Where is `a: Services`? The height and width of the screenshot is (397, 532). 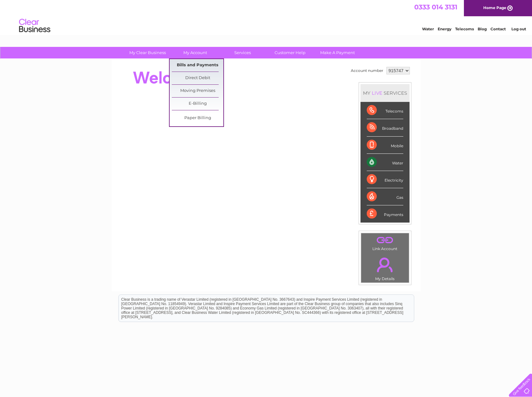 a: Services is located at coordinates (242, 52).